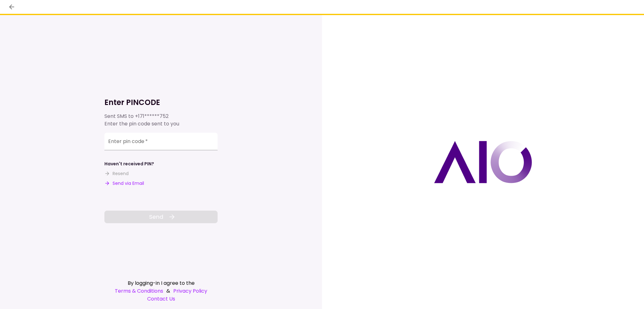 This screenshot has height=309, width=644. I want to click on img: AIO logo, so click(482, 161).